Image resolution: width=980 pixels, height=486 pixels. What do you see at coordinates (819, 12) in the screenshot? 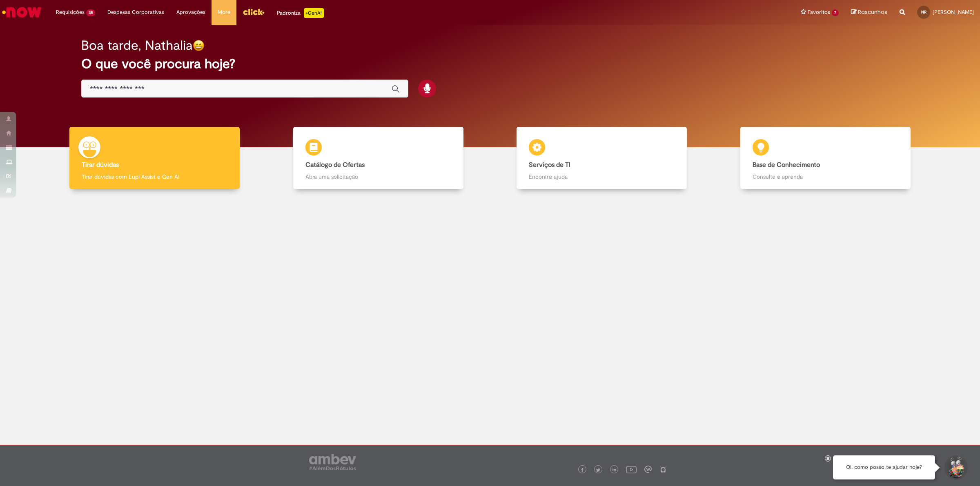
I see `span: Favoritos` at bounding box center [819, 12].